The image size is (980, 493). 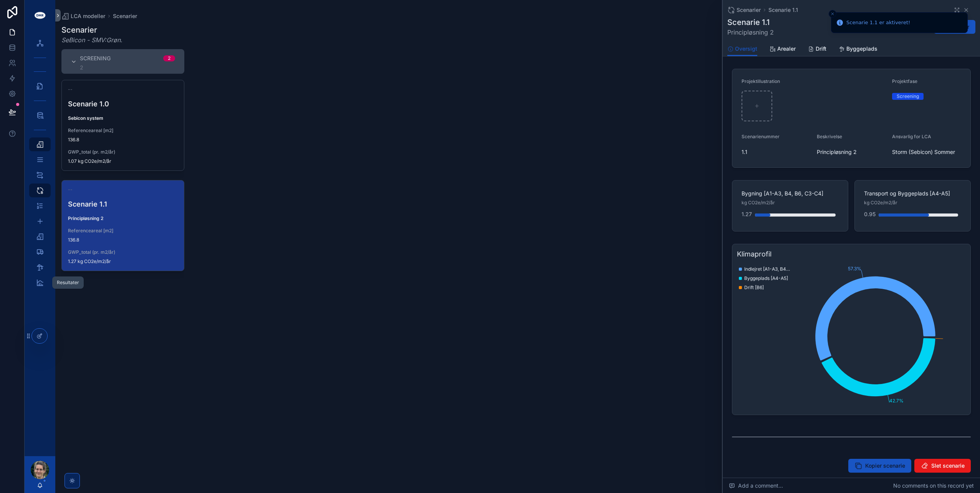 I want to click on div: scrollable content, so click(x=40, y=165).